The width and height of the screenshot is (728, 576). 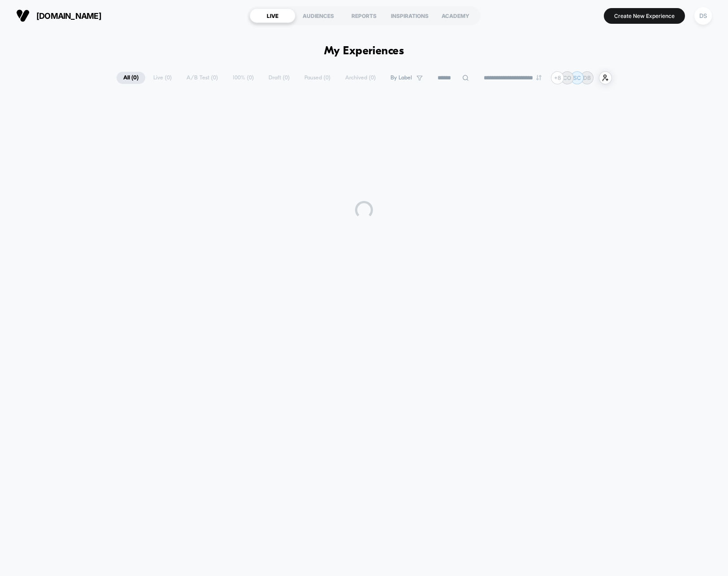 I want to click on span: By Label, so click(x=401, y=78).